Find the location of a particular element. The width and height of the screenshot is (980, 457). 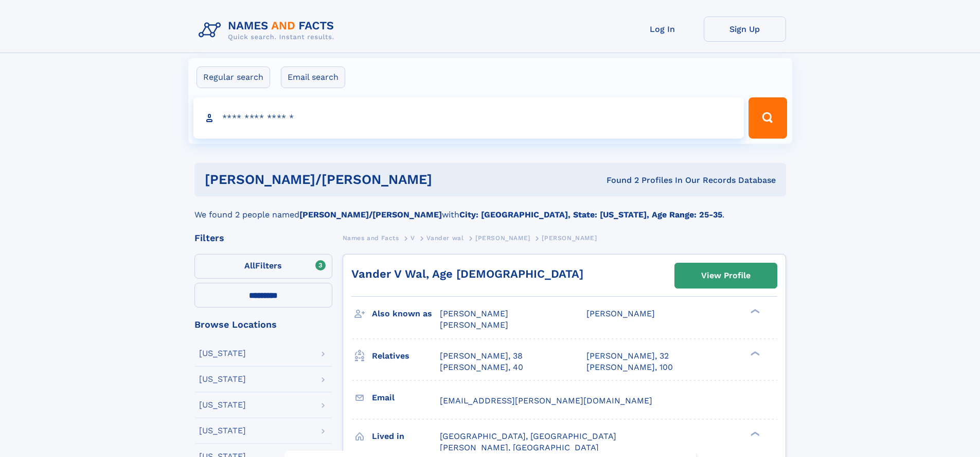

div: Found 2 Profiles In Our Records Database is located at coordinates (647, 180).